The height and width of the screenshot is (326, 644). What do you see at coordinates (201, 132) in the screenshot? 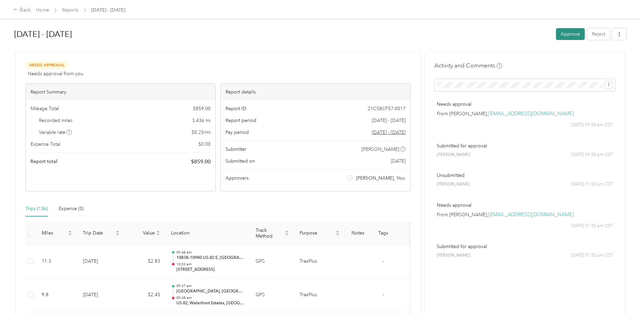
I see `span: $ 0.25 / mi` at bounding box center [201, 132].